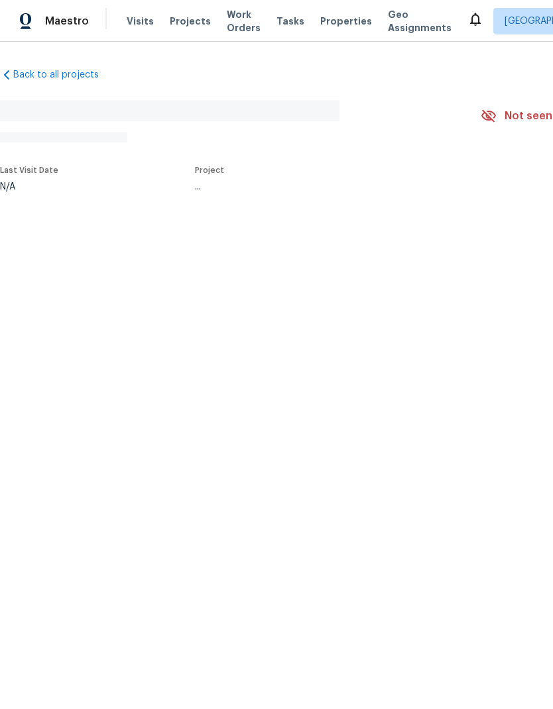 The height and width of the screenshot is (709, 553). What do you see at coordinates (419, 21) in the screenshot?
I see `span: Geo Assignments` at bounding box center [419, 21].